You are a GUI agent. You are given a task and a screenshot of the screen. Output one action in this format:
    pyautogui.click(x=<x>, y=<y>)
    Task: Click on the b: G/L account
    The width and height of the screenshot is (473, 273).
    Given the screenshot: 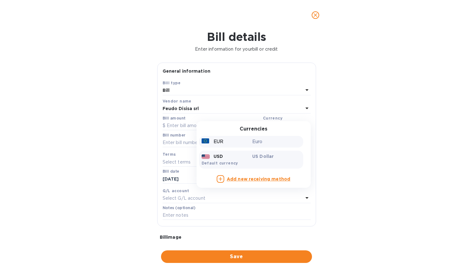 What is the action you would take?
    pyautogui.click(x=176, y=191)
    